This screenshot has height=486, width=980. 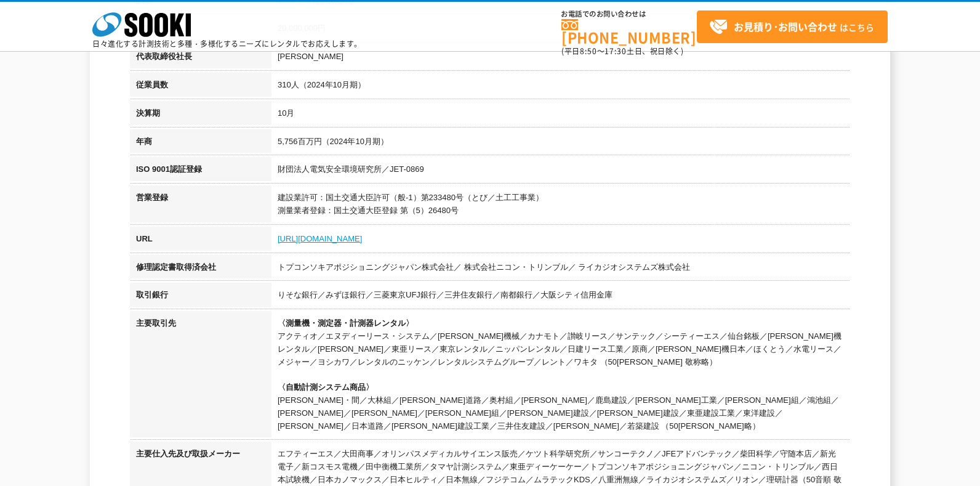 What do you see at coordinates (629, 14) in the screenshot?
I see `span: お電話でのお問い合わせは` at bounding box center [629, 14].